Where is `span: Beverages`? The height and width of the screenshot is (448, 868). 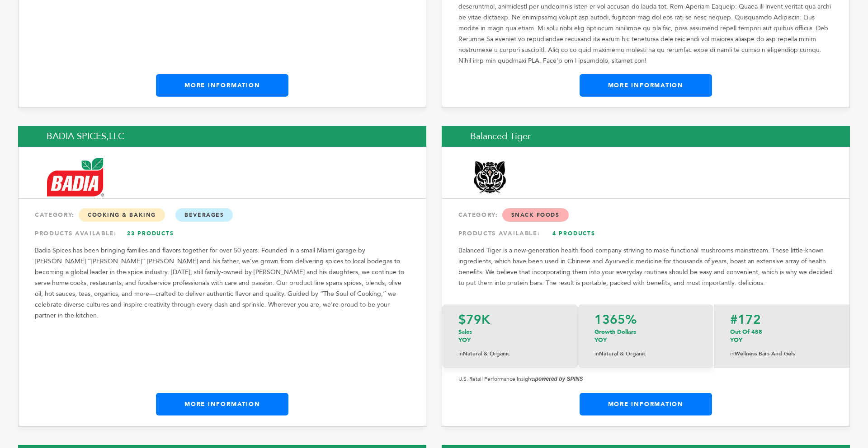
span: Beverages is located at coordinates (204, 215).